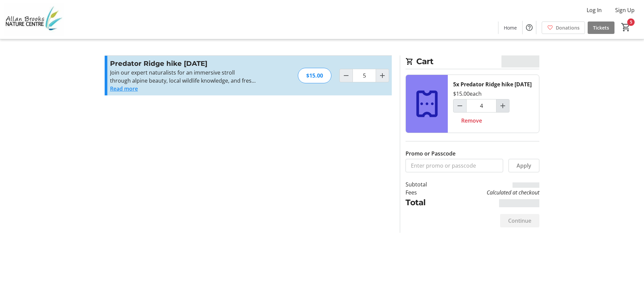 This screenshot has width=644, height=306. I want to click on div: $15.00, so click(315, 76).